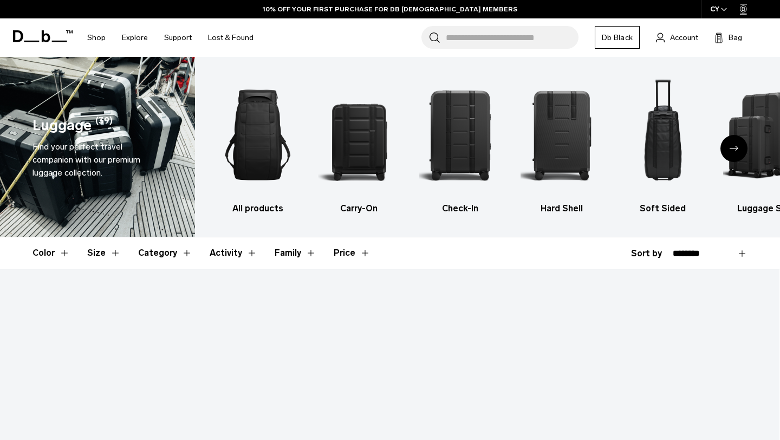 The height and width of the screenshot is (440, 780). I want to click on li: 3 / 6, so click(461, 144).